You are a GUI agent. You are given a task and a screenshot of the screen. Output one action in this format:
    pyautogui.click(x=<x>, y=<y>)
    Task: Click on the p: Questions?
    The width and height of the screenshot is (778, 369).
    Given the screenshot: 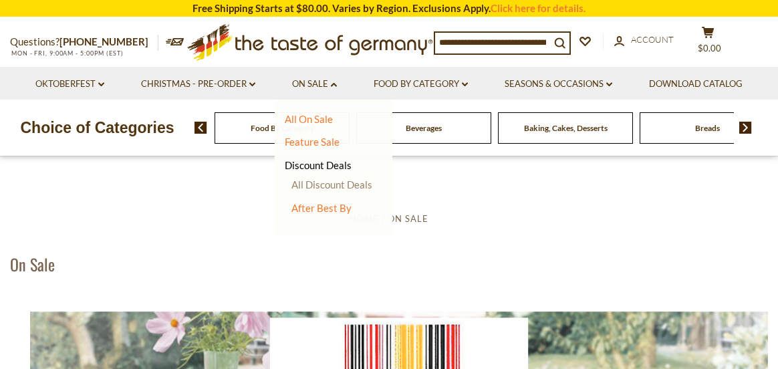 What is the action you would take?
    pyautogui.click(x=84, y=42)
    